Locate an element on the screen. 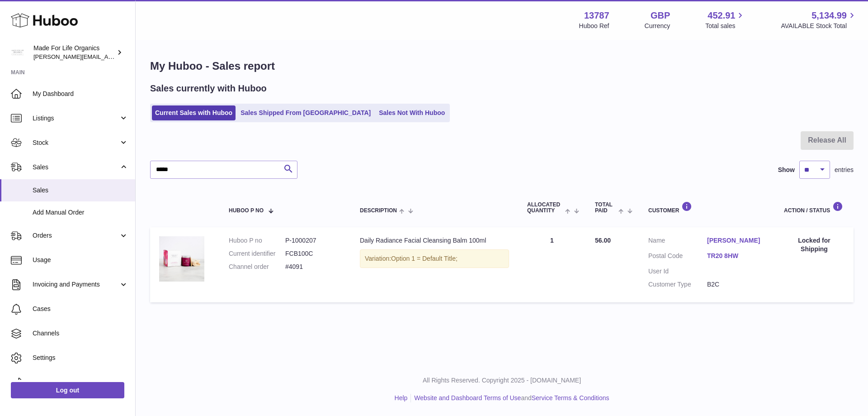  span: 452.91 is located at coordinates (721, 15).